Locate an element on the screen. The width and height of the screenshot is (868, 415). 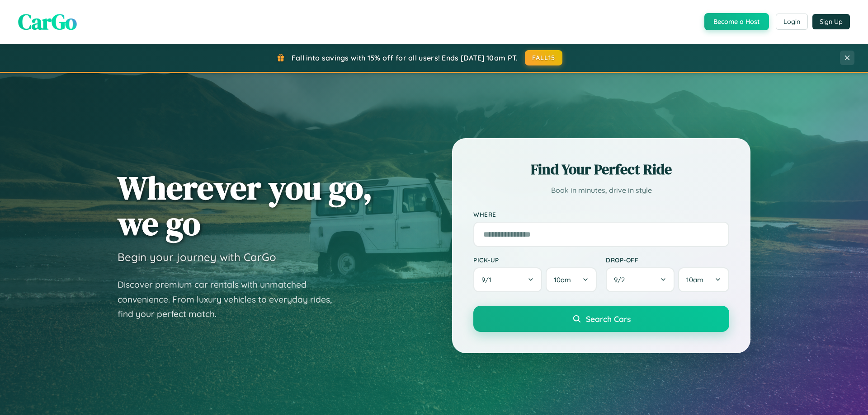
span: 9 / 2 is located at coordinates (622, 280).